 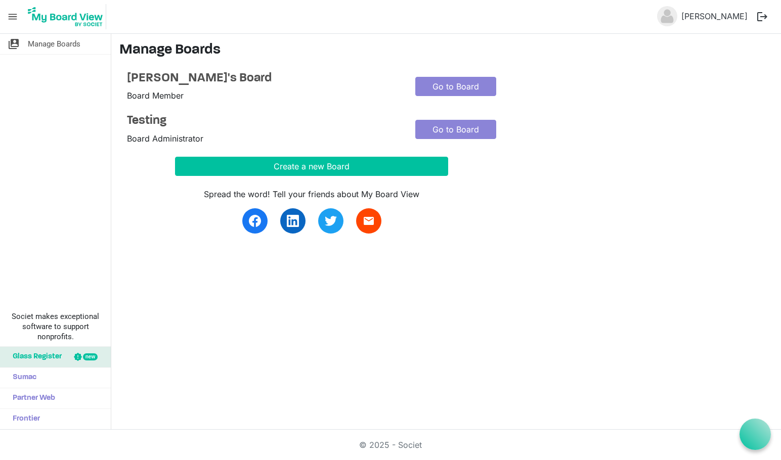 I want to click on a: Testing, so click(x=263, y=121).